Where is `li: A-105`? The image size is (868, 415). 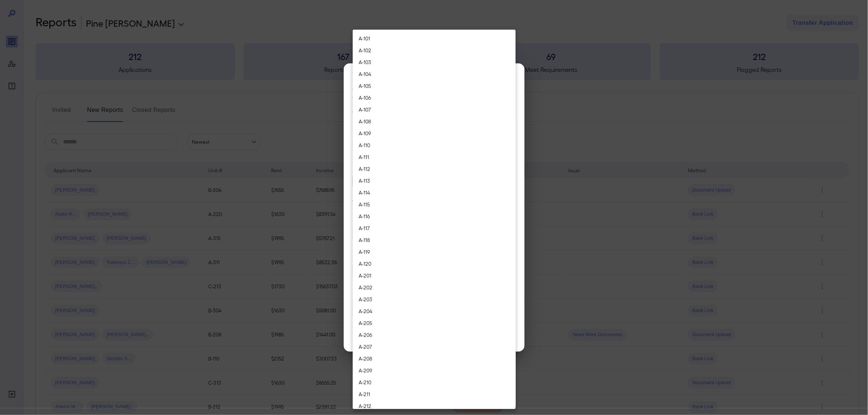
li: A-105 is located at coordinates (434, 86).